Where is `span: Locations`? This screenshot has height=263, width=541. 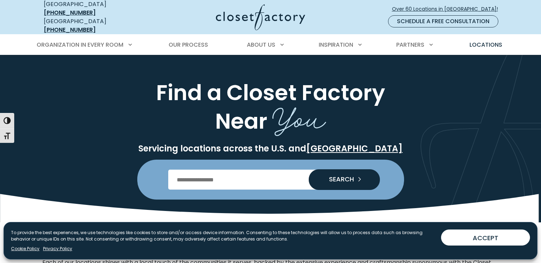 span: Locations is located at coordinates (486, 44).